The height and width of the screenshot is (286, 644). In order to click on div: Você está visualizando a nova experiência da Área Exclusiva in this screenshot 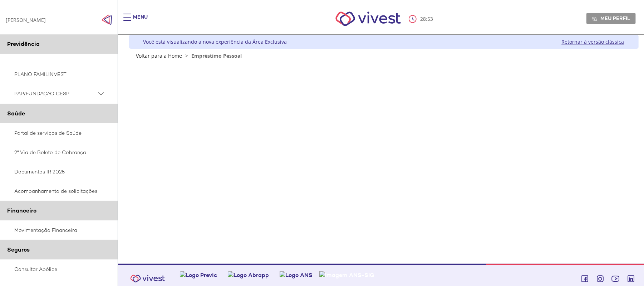, I will do `click(216, 42)`.